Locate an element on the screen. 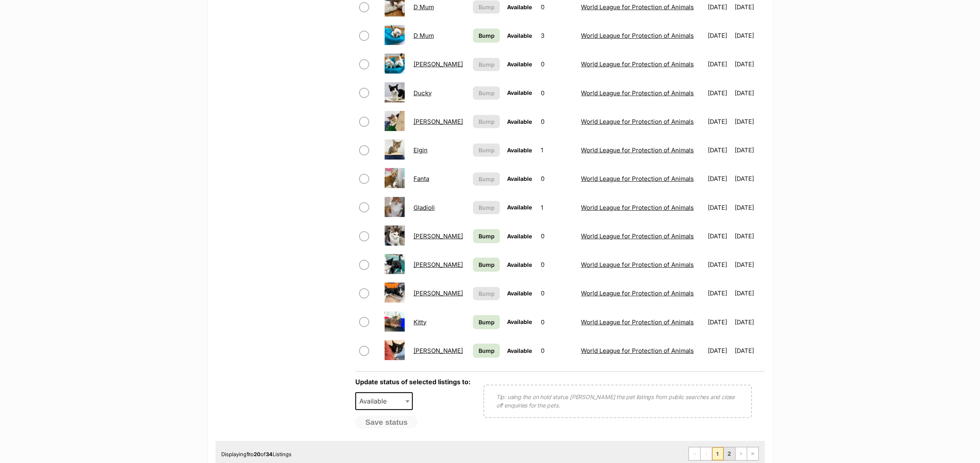 The width and height of the screenshot is (980, 463). button: Save status is located at coordinates (387, 422).